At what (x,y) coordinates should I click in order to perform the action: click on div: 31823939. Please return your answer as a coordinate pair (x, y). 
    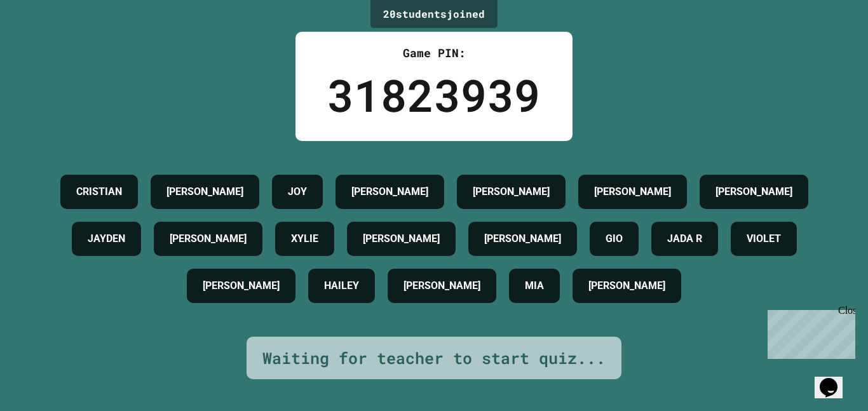
    Looking at the image, I should click on (434, 95).